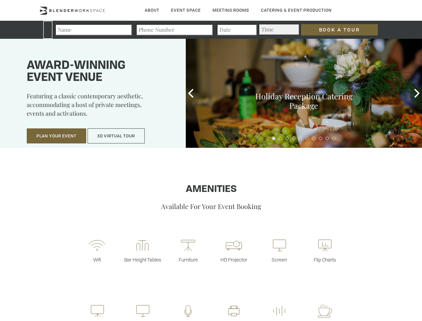 Image resolution: width=422 pixels, height=321 pixels. I want to click on p: Screen, so click(279, 259).